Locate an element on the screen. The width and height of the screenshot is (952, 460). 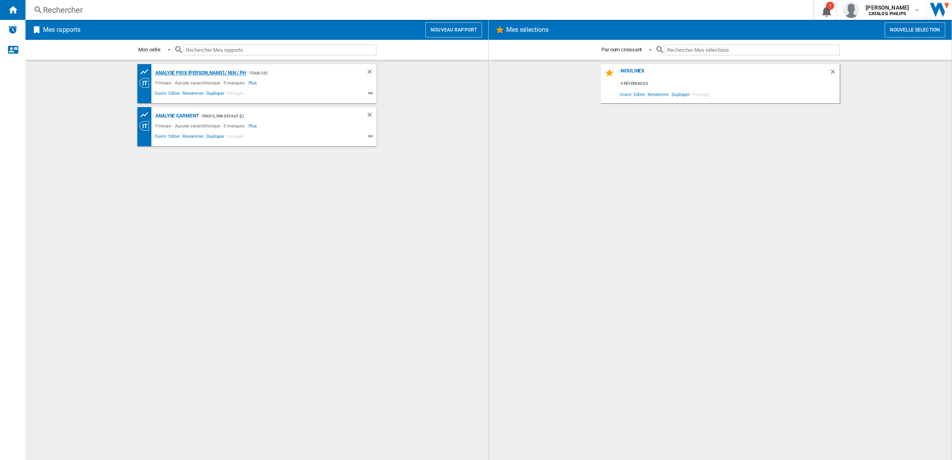
button: Nouveau rapport is located at coordinates (454, 30).